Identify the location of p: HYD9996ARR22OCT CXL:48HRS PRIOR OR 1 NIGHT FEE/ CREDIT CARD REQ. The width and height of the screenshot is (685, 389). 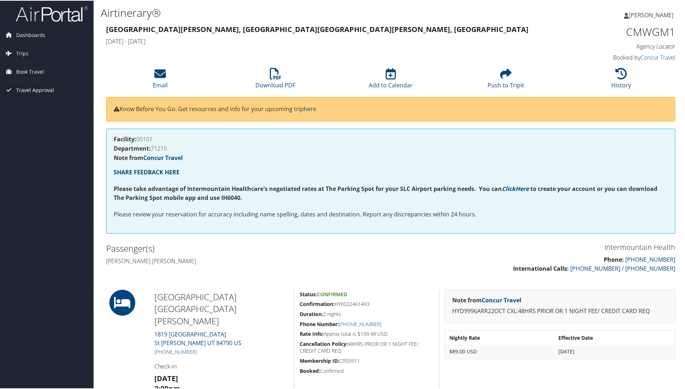
(560, 311).